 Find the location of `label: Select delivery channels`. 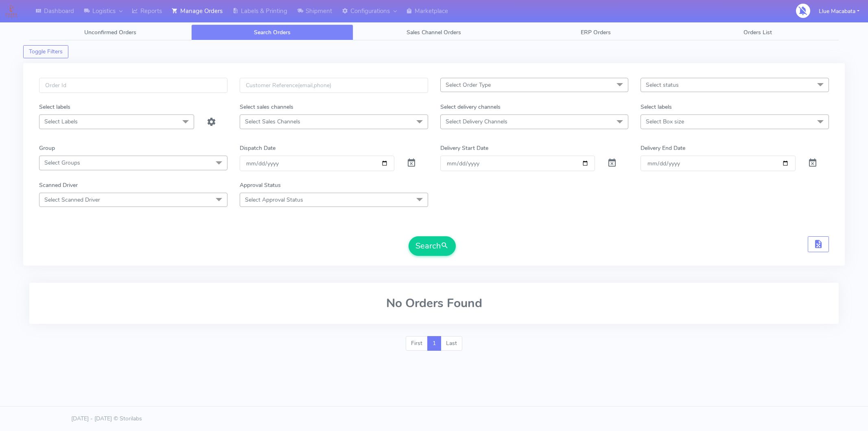

label: Select delivery channels is located at coordinates (471, 107).